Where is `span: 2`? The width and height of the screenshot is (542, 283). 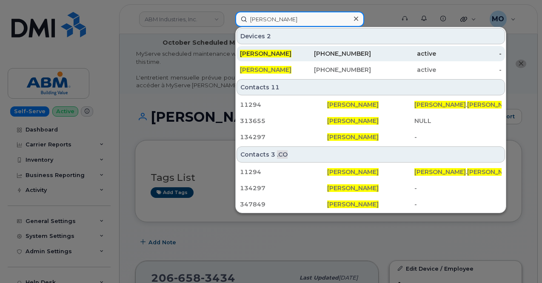
span: 2 is located at coordinates (269, 36).